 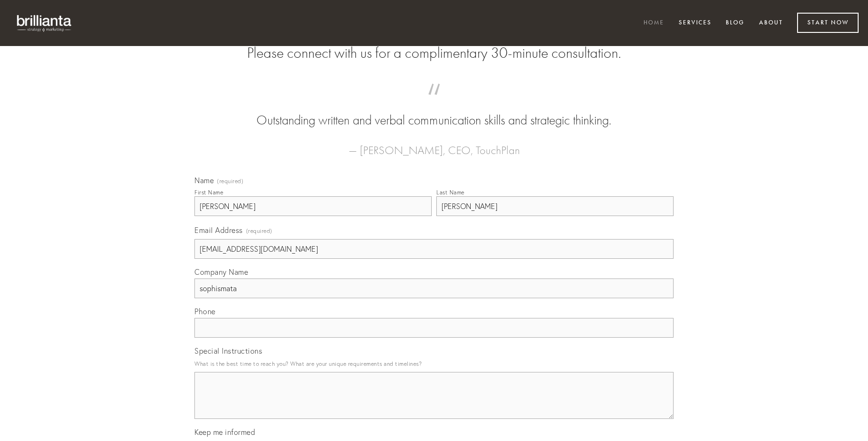 I want to click on a: Blog, so click(x=735, y=23).